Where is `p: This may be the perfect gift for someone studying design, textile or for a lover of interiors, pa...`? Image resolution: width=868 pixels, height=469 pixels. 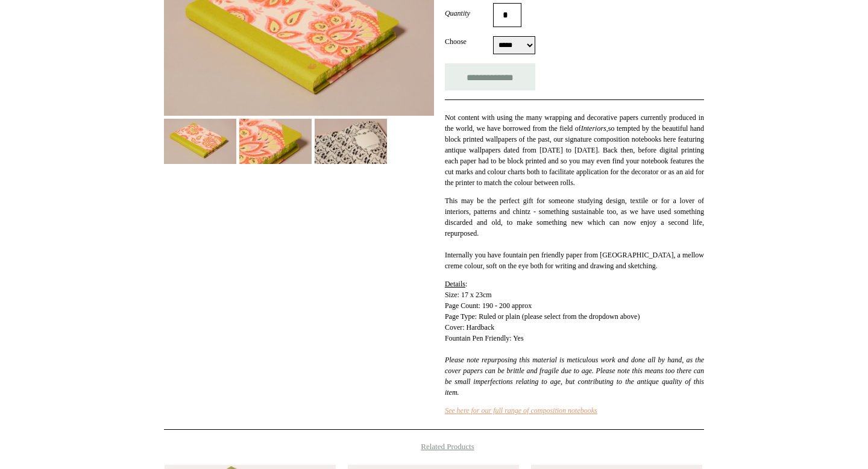 p: This may be the perfect gift for someone studying design, textile or for a lover of interiors, pa... is located at coordinates (574, 233).